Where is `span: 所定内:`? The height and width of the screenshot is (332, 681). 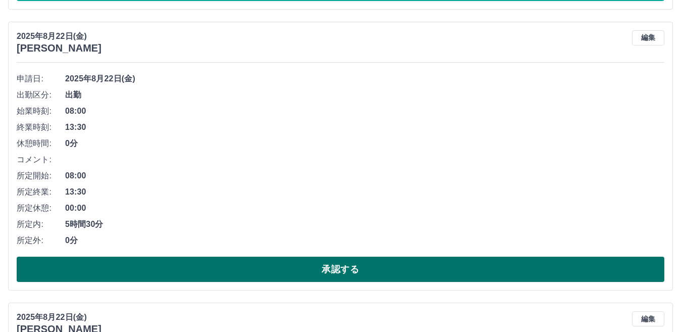 span: 所定内: is located at coordinates (41, 224).